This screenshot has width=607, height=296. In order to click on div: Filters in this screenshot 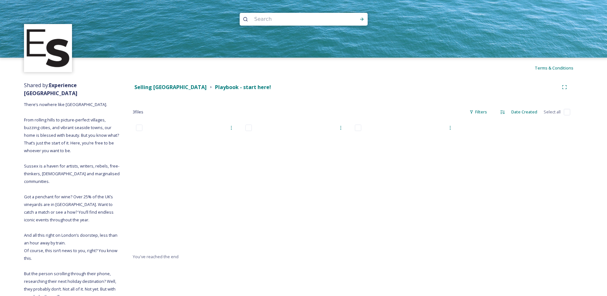, I will do `click(478, 112)`.